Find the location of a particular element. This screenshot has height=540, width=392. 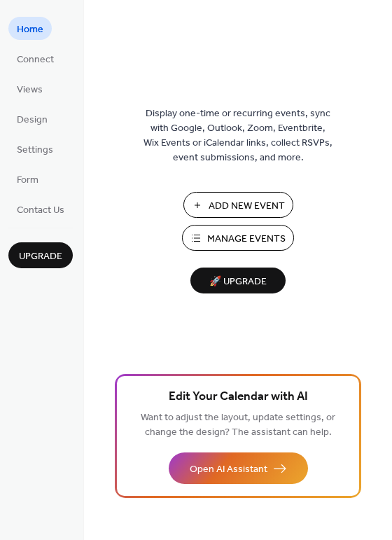

a: Views is located at coordinates (29, 88).